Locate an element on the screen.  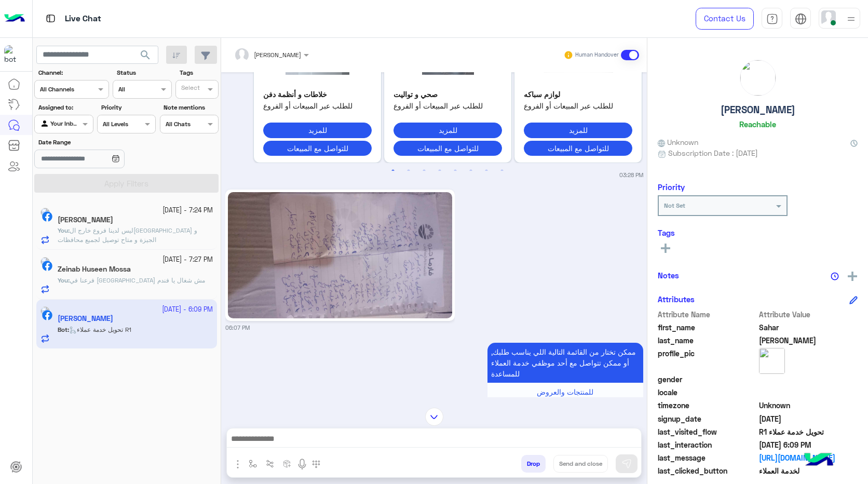
p: Live Chat is located at coordinates (83, 19).